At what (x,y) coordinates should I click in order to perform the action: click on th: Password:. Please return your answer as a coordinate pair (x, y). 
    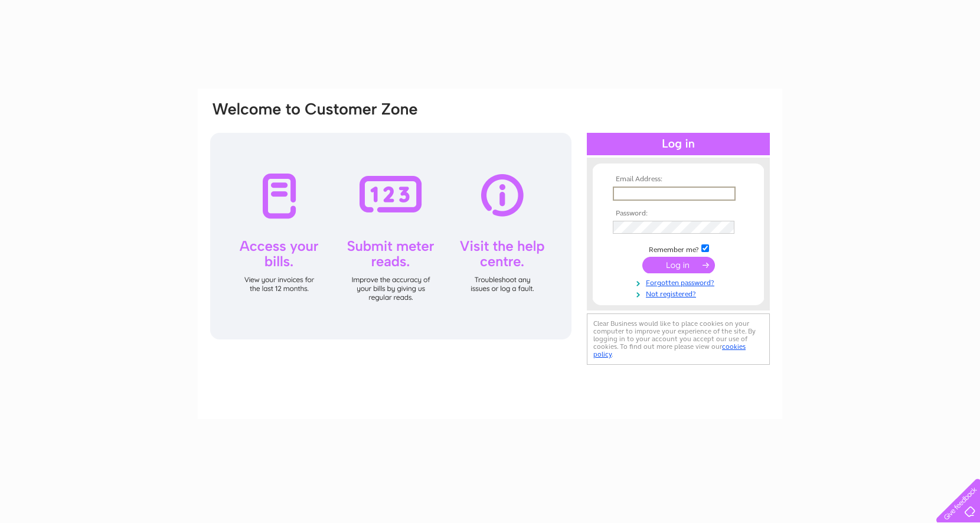
    Looking at the image, I should click on (678, 214).